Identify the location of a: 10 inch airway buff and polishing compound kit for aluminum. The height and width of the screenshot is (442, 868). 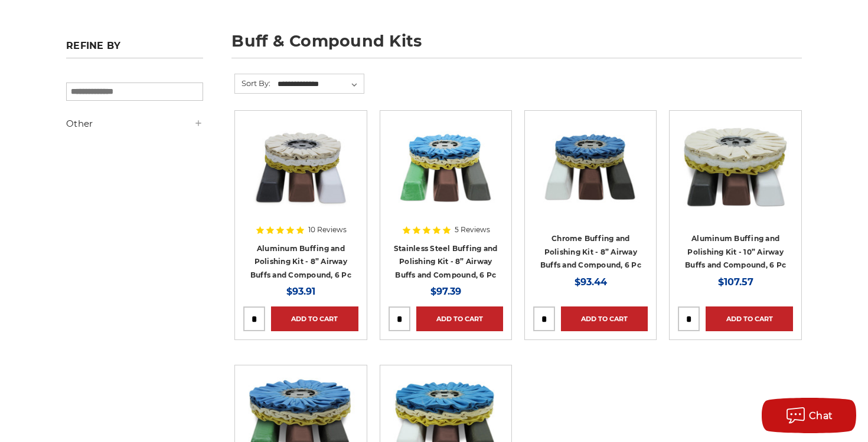
(735, 195).